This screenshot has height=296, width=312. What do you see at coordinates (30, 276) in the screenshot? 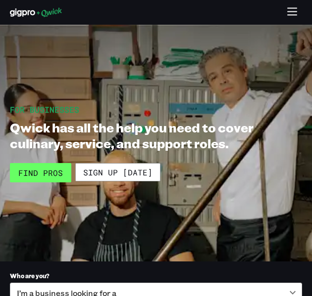
I see `span: Who are you?` at bounding box center [30, 276].